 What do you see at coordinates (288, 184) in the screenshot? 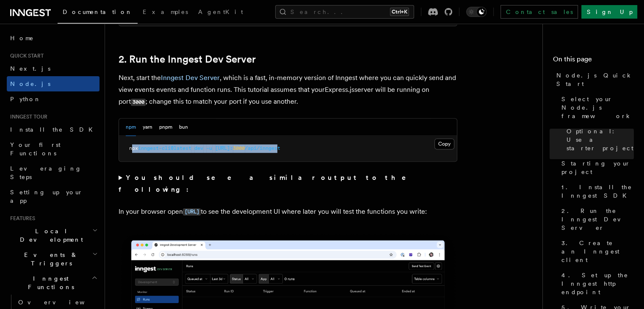
I see `summary: You should see a similar output to the following:` at bounding box center [288, 184].